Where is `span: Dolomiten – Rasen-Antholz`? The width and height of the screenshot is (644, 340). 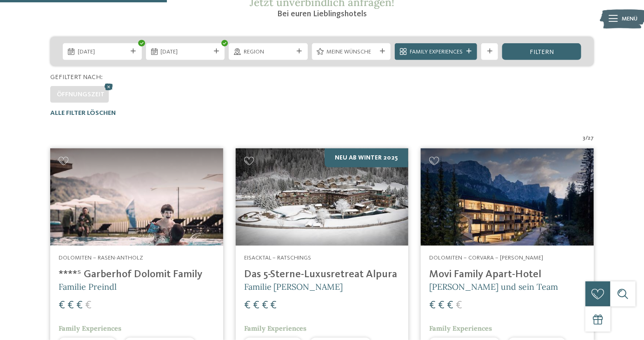
span: Dolomiten – Rasen-Antholz is located at coordinates (101, 258).